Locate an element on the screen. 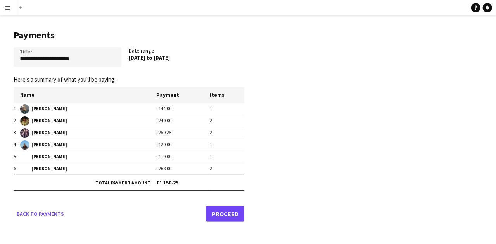  a: Back to payments is located at coordinates (40, 214).